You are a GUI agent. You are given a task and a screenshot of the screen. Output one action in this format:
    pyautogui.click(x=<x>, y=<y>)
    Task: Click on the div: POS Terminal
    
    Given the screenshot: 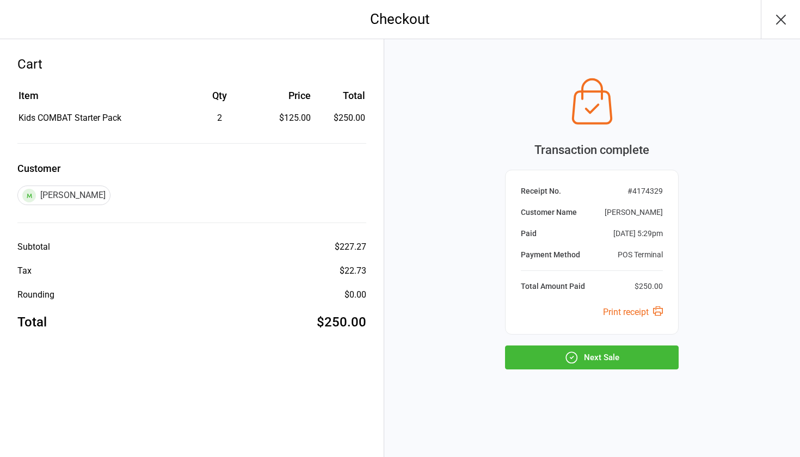 What is the action you would take?
    pyautogui.click(x=640, y=255)
    